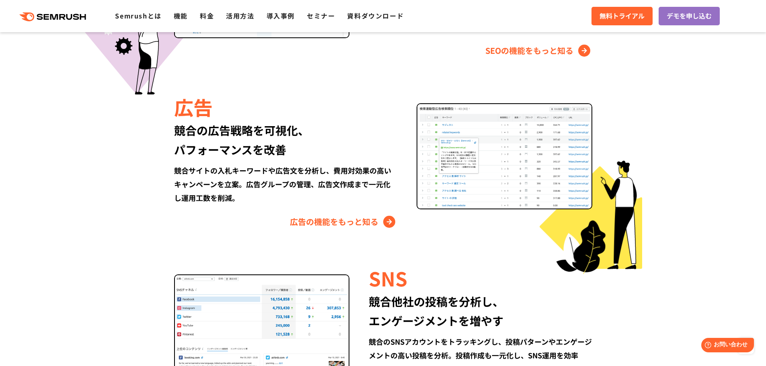 Image resolution: width=766 pixels, height=366 pixels. I want to click on a: セミナー, so click(321, 16).